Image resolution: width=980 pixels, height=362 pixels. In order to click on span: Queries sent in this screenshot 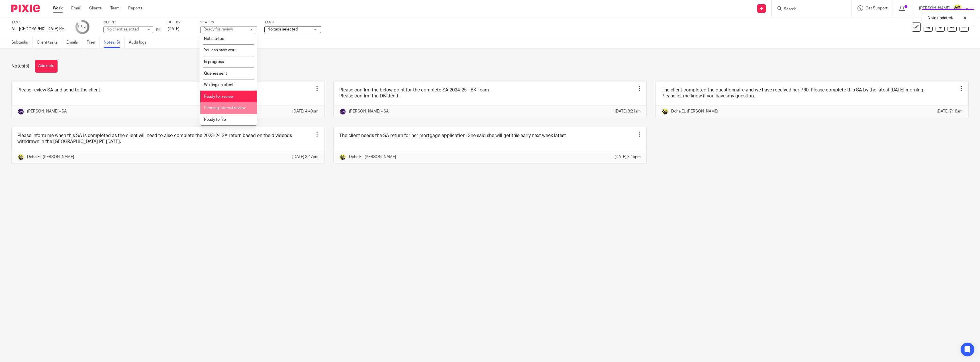, I will do `click(216, 73)`.